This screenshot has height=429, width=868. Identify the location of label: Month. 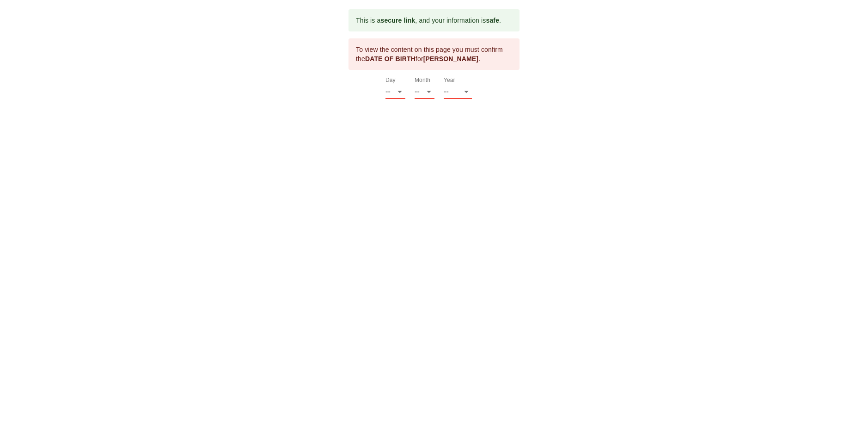
(422, 80).